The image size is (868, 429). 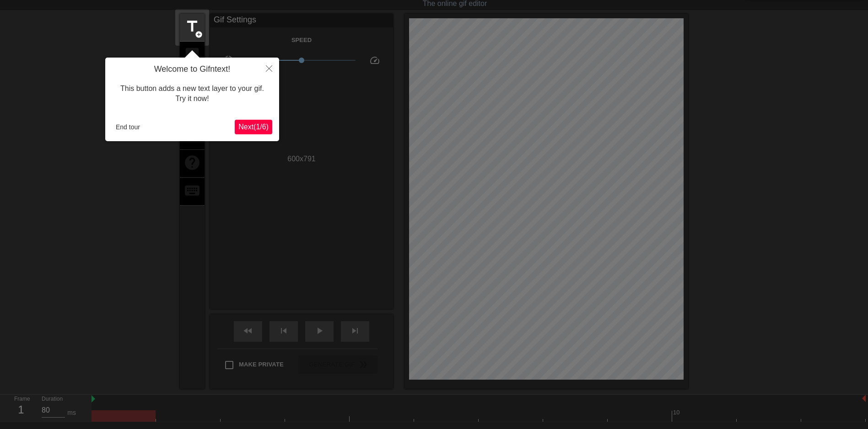 I want to click on button: Close, so click(x=269, y=68).